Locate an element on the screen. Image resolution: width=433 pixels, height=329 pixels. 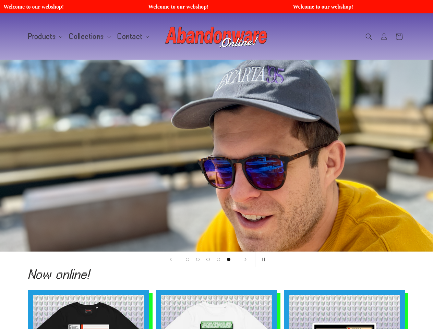
h2: Now online! is located at coordinates (217, 274).